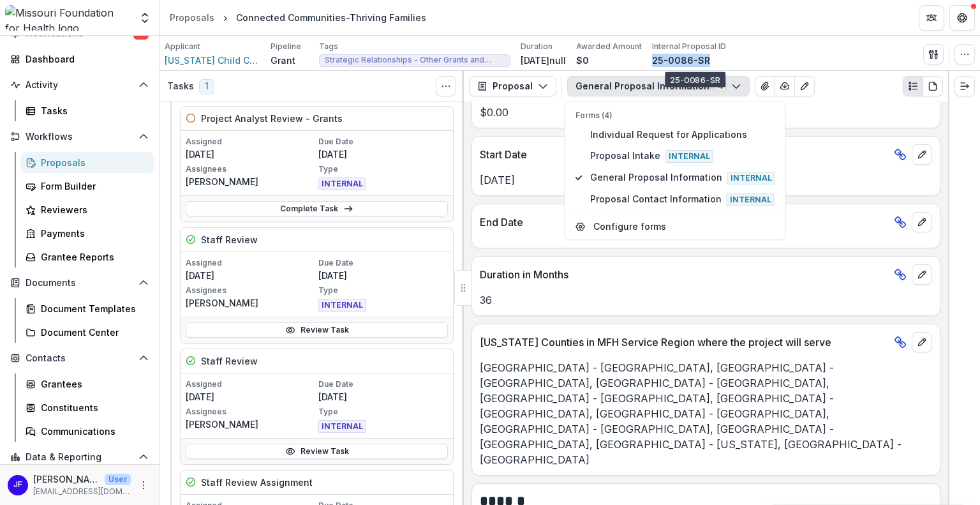 Image resolution: width=980 pixels, height=505 pixels. Describe the element at coordinates (87, 110) in the screenshot. I see `a: Tasks` at that location.